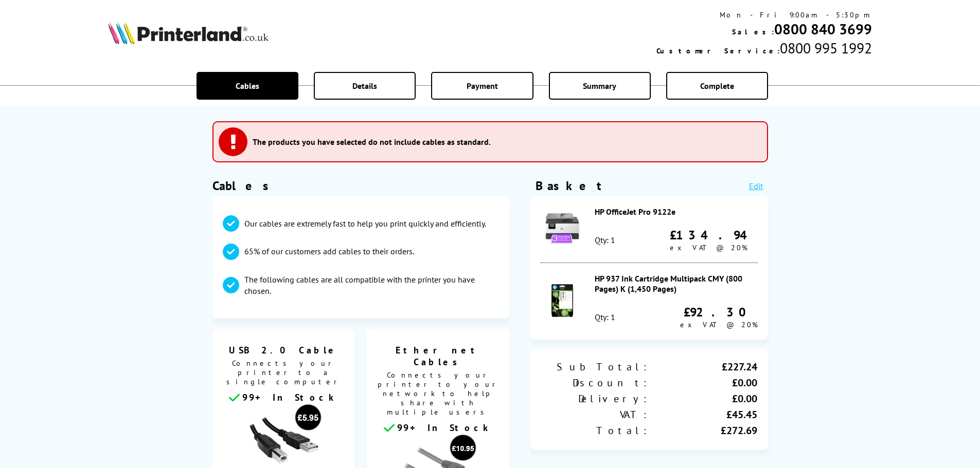  What do you see at coordinates (756, 186) in the screenshot?
I see `a: Edit` at bounding box center [756, 186].